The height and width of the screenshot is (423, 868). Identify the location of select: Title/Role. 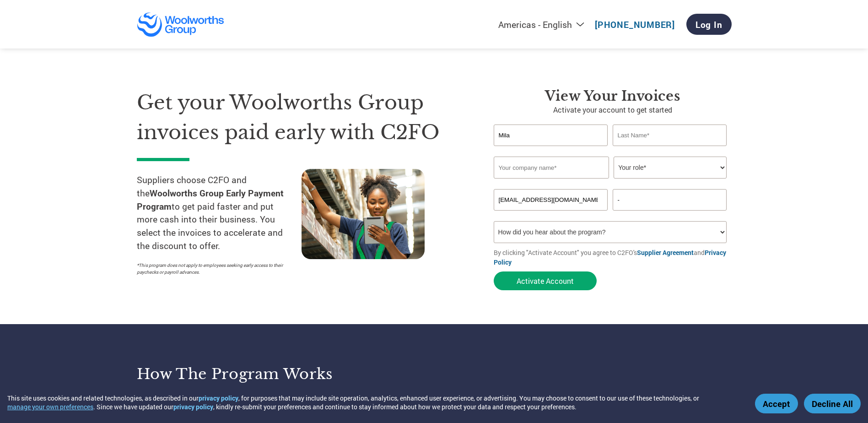
(670, 168).